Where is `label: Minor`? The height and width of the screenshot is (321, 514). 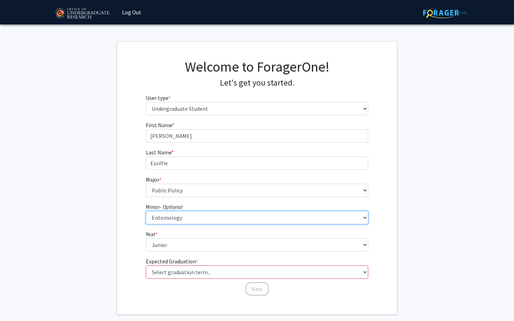
label: Minor is located at coordinates (164, 207).